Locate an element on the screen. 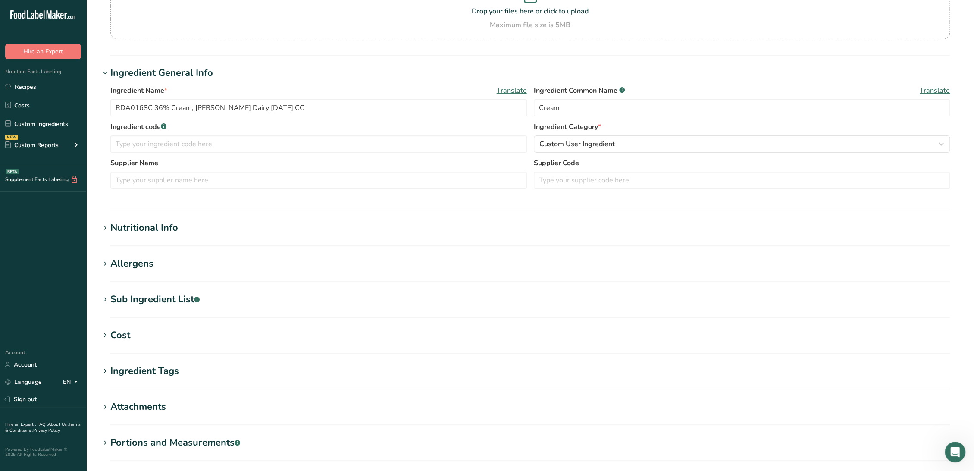 This screenshot has height=471, width=974. input: Type your ingredient name here is located at coordinates (319, 108).